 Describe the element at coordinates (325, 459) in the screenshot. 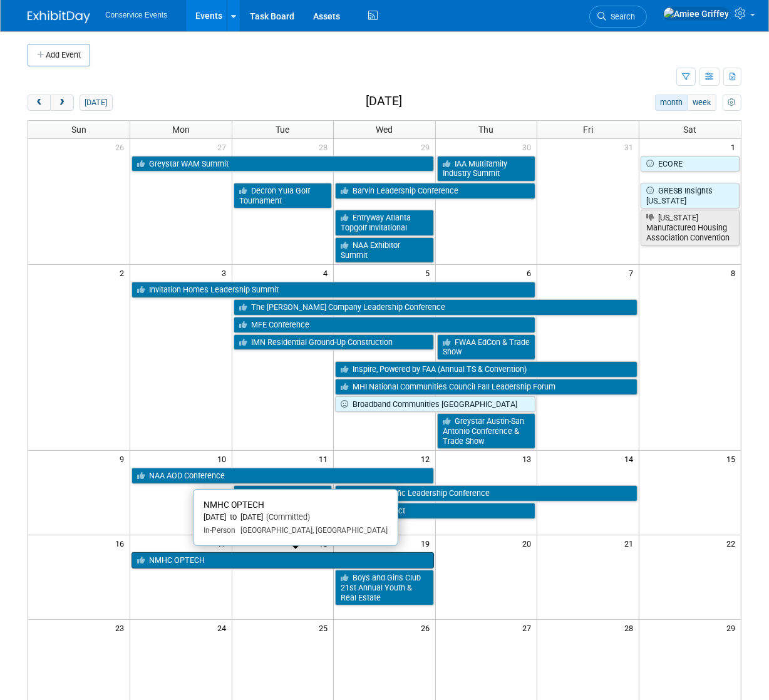

I see `span: 11` at that location.